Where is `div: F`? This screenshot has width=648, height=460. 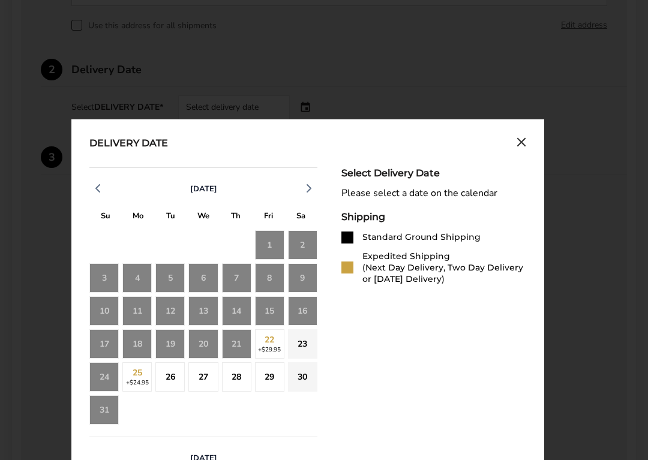 div: F is located at coordinates (268, 218).